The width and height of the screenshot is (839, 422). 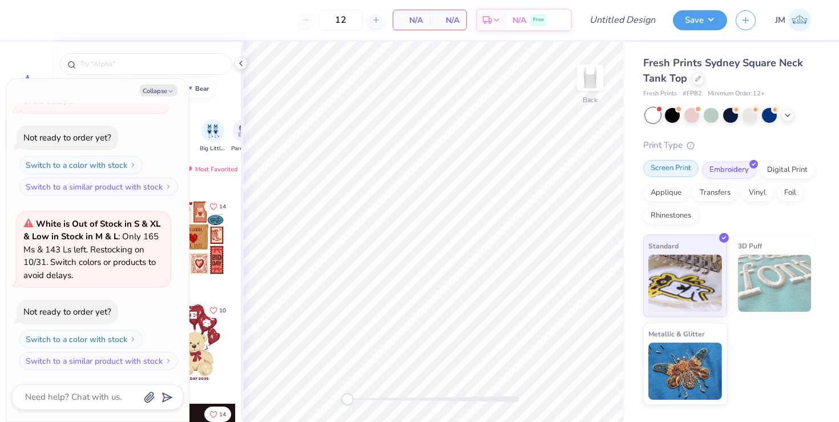 What do you see at coordinates (800, 20) in the screenshot?
I see `img: Jordyn Miller` at bounding box center [800, 20].